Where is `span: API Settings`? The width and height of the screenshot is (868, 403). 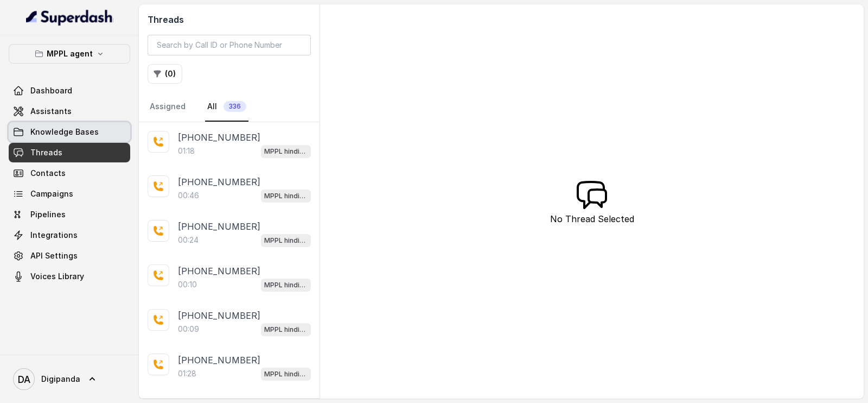
span: API Settings is located at coordinates (54, 256).